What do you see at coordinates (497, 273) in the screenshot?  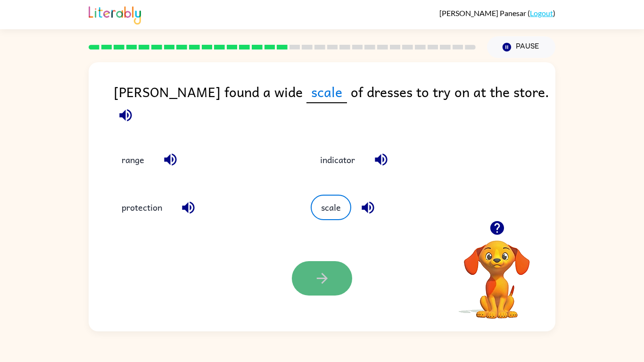 I see `video: Your browser must support playing .mp4 files to use Literably. Please try using another browser.` at bounding box center [497, 273].